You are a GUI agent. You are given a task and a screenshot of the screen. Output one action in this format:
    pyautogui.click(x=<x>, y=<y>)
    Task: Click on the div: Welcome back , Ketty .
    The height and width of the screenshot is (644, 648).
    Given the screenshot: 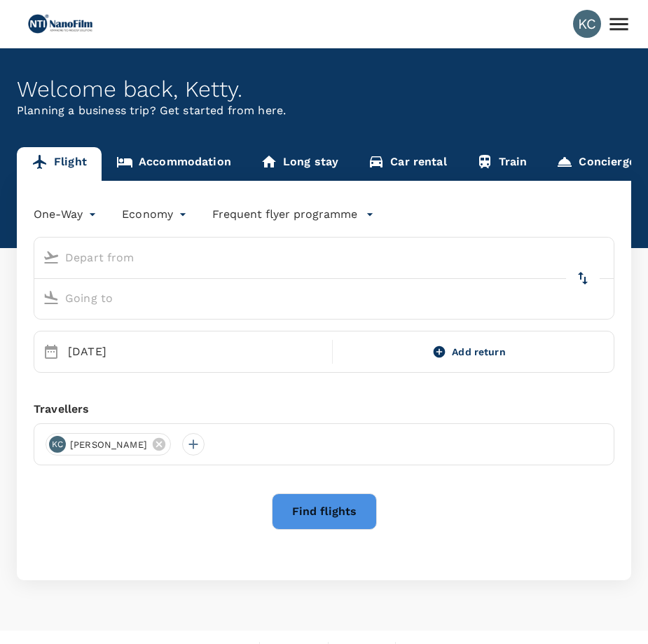 What is the action you would take?
    pyautogui.click(x=324, y=89)
    